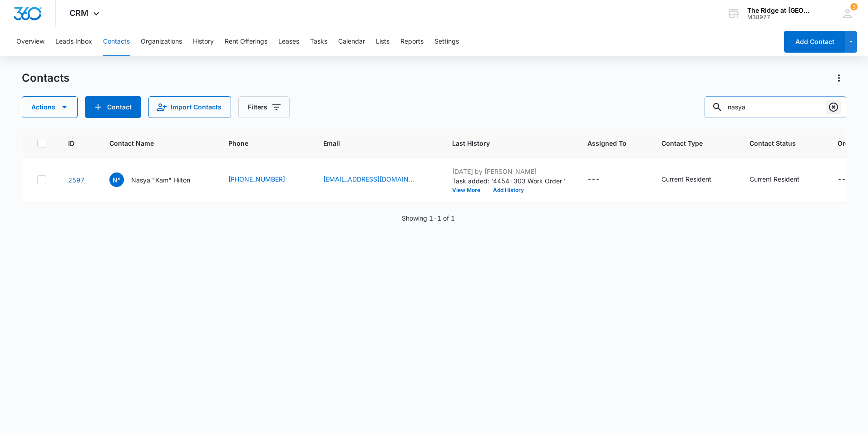  Describe the element at coordinates (318, 41) in the screenshot. I see `button: Tasks` at that location.